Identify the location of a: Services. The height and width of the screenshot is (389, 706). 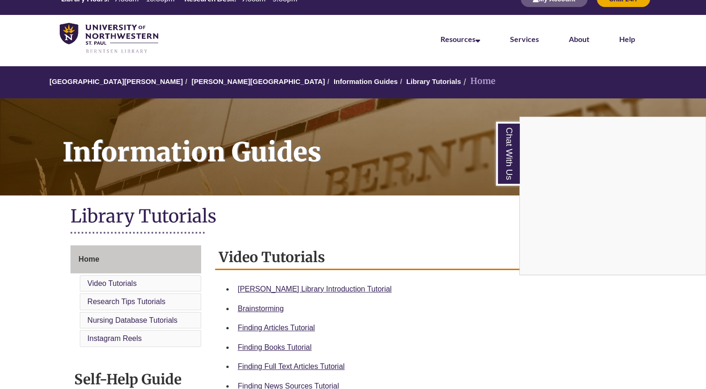
(525, 39).